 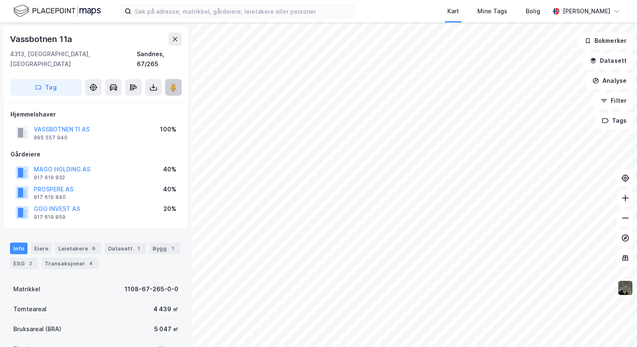 I want to click on div: Bruksareal (BRA), so click(x=37, y=330).